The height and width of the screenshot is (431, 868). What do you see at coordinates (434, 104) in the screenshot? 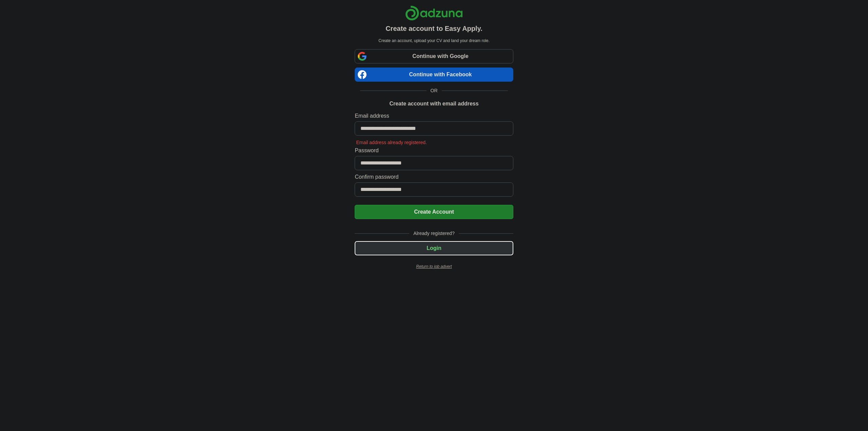
I see `h1: Create account with email address` at bounding box center [434, 104].